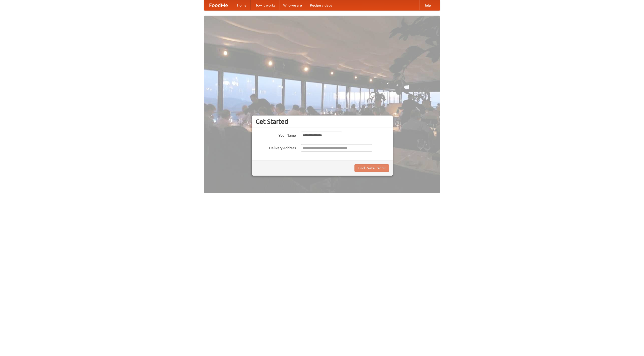 This screenshot has width=644, height=356. I want to click on button: Find Restaurants!, so click(372, 168).